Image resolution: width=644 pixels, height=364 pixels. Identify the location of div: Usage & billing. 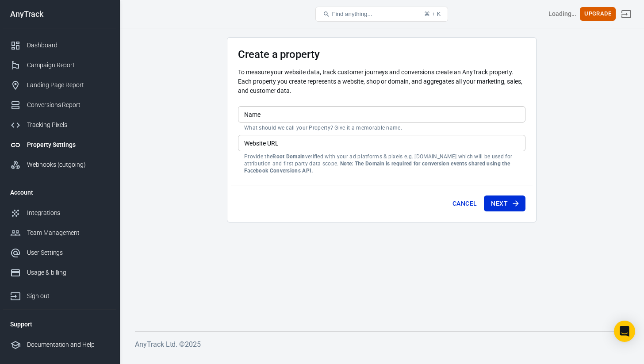
(68, 273).